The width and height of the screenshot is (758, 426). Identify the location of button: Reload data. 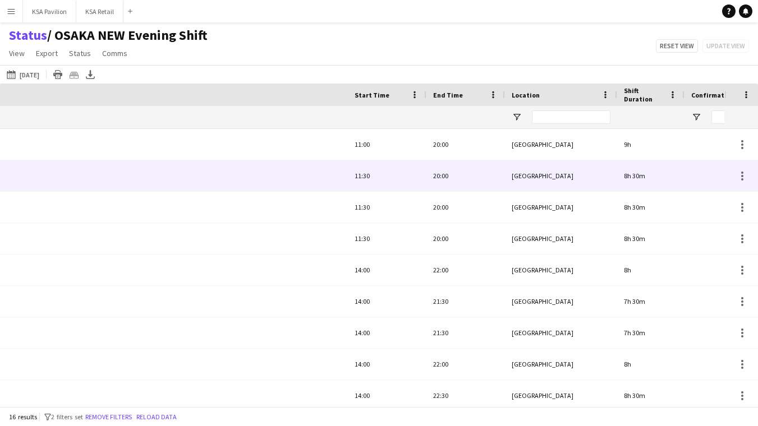
(157, 417).